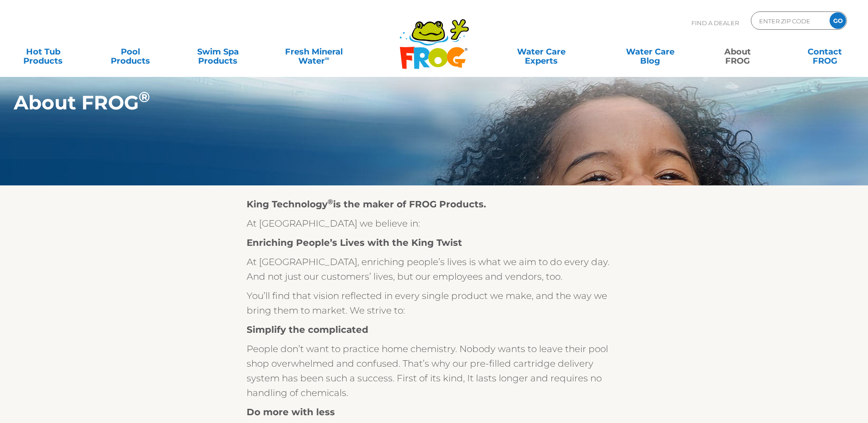  What do you see at coordinates (737, 51) in the screenshot?
I see `a: AboutFROG` at bounding box center [737, 51].